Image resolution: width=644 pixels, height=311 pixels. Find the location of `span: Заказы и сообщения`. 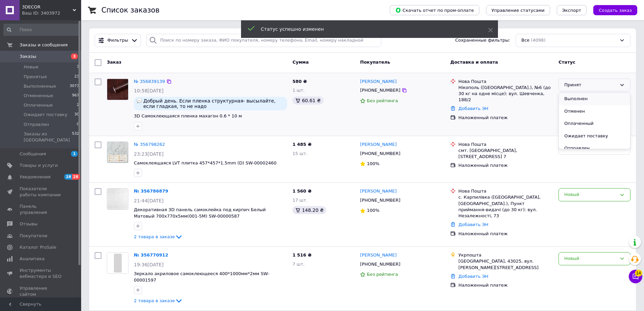

span: Заказы и сообщения is located at coordinates (43, 45).